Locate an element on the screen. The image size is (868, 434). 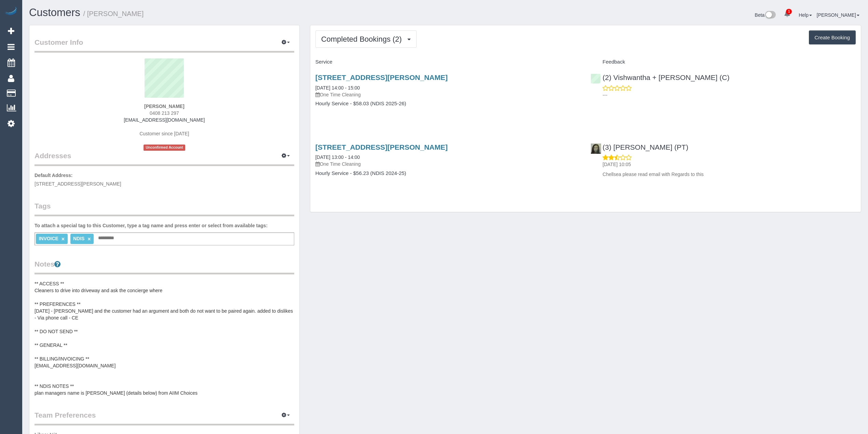
a: Automaid Logo is located at coordinates (11, 12).